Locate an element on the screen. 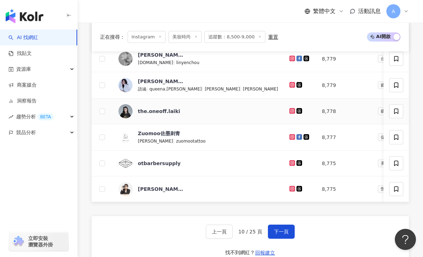 The height and width of the screenshot is (257, 423). span: zuomootattoo is located at coordinates (191, 141).